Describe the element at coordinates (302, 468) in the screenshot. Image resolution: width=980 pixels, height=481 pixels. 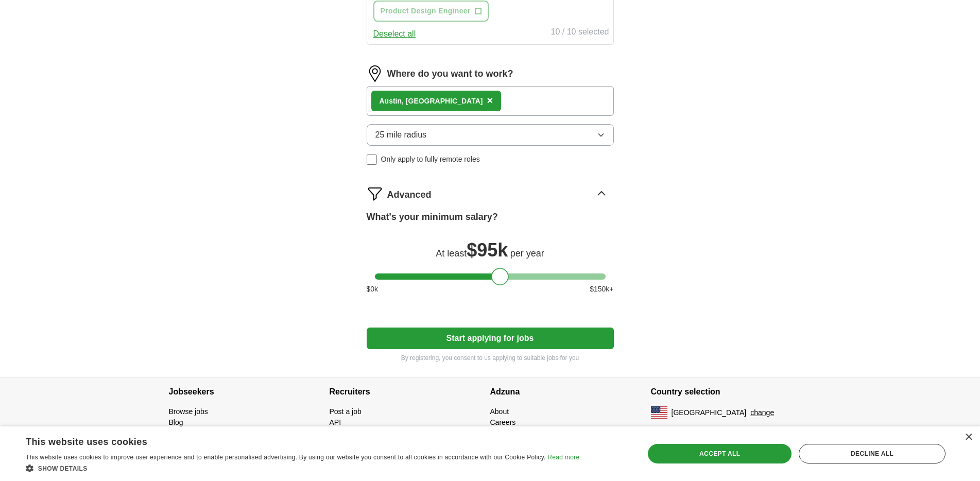
I see `div: Show details` at that location.